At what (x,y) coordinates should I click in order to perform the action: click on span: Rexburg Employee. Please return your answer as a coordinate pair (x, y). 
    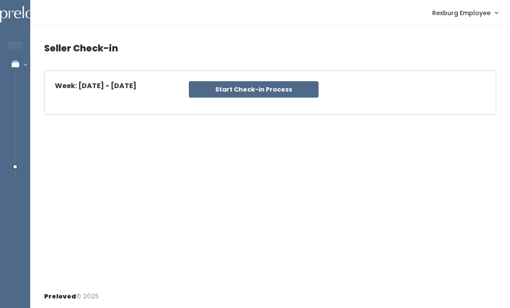
    Looking at the image, I should click on (462, 13).